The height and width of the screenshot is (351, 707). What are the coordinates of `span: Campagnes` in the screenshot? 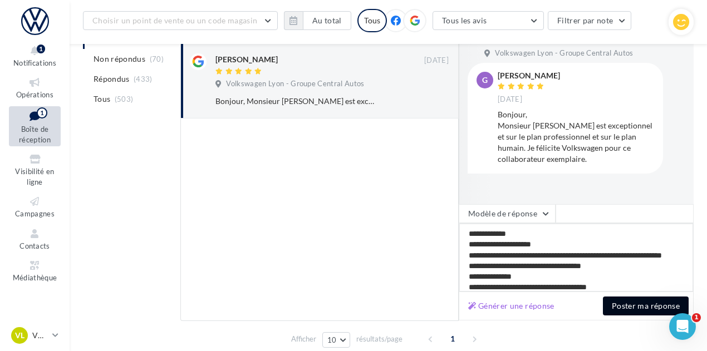 It's located at (35, 214).